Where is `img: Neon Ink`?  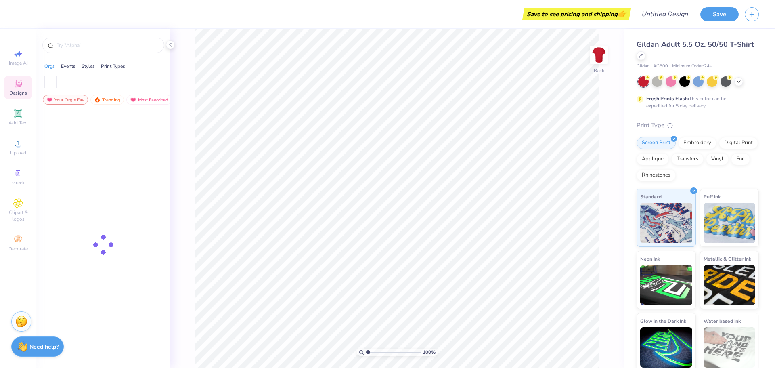
img: Neon Ink is located at coordinates (666, 285).